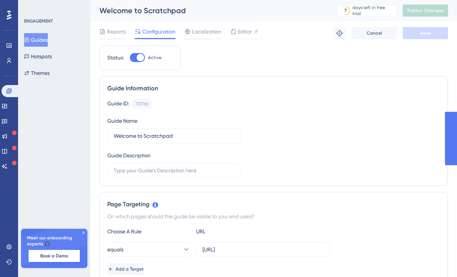 The height and width of the screenshot is (277, 457). I want to click on span: Configuration, so click(159, 32).